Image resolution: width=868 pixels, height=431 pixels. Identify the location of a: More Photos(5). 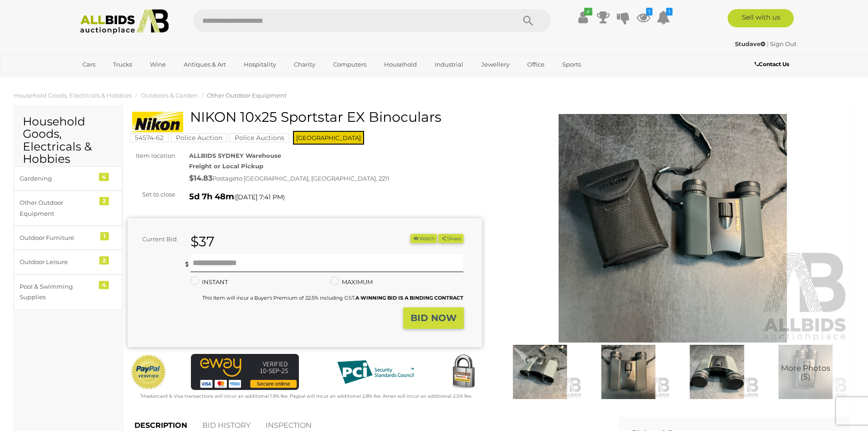
(806, 372).